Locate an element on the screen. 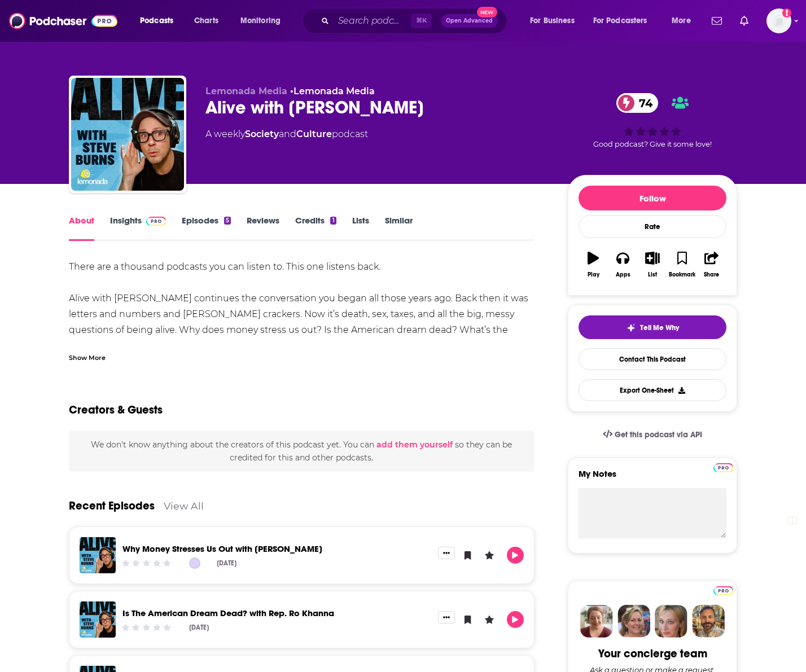 The width and height of the screenshot is (806, 672). img: tell me why sparkle is located at coordinates (631, 328).